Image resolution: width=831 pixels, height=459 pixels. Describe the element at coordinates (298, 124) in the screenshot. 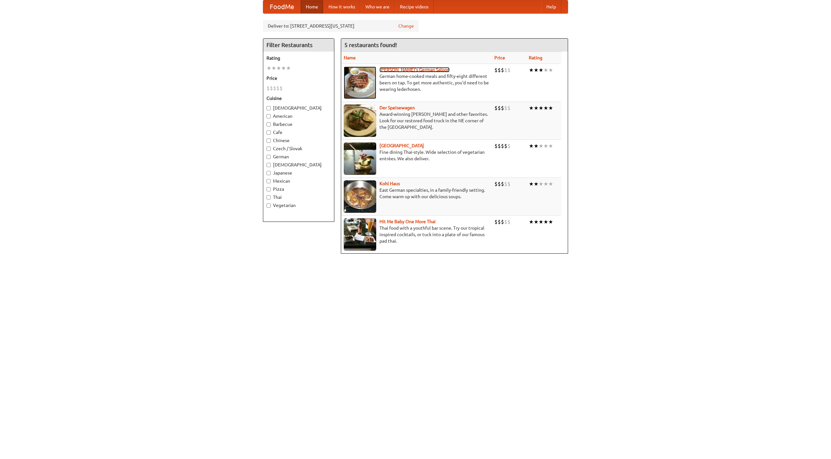

I see `label: Barbecue` at that location.